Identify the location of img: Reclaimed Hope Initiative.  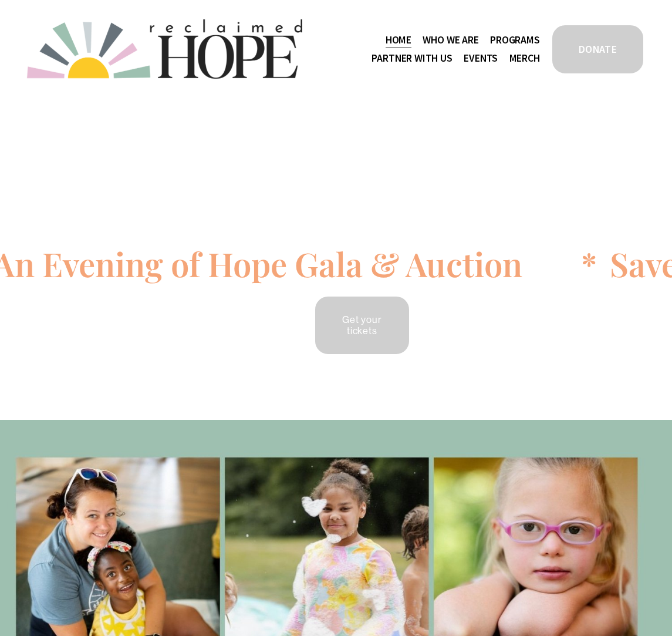
(165, 49).